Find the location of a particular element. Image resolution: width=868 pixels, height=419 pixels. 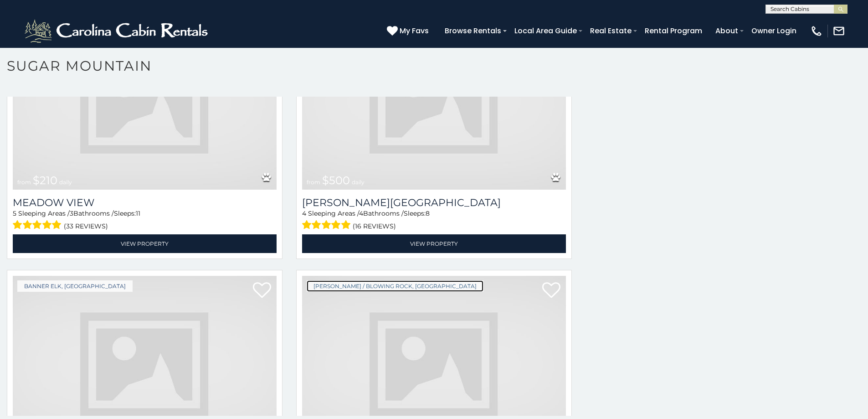

img: mail-regular-white.png is located at coordinates (838, 31).